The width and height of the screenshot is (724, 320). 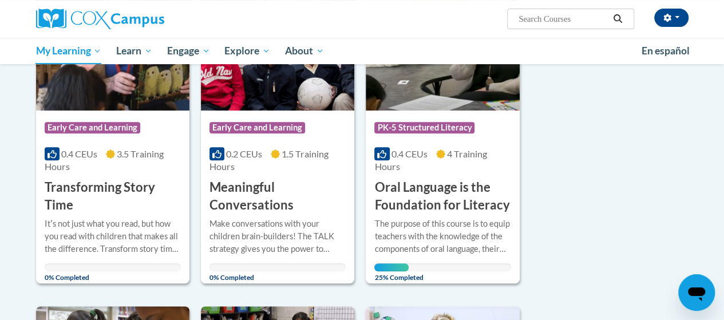 I want to click on span: 4 Training Hours, so click(x=431, y=160).